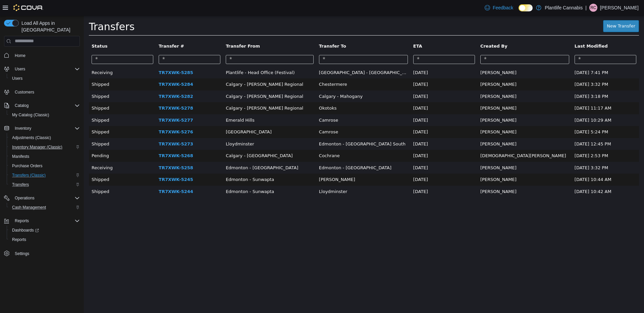 The image size is (644, 313). What do you see at coordinates (28, 11) in the screenshot?
I see `span: Transfers` at bounding box center [28, 11].